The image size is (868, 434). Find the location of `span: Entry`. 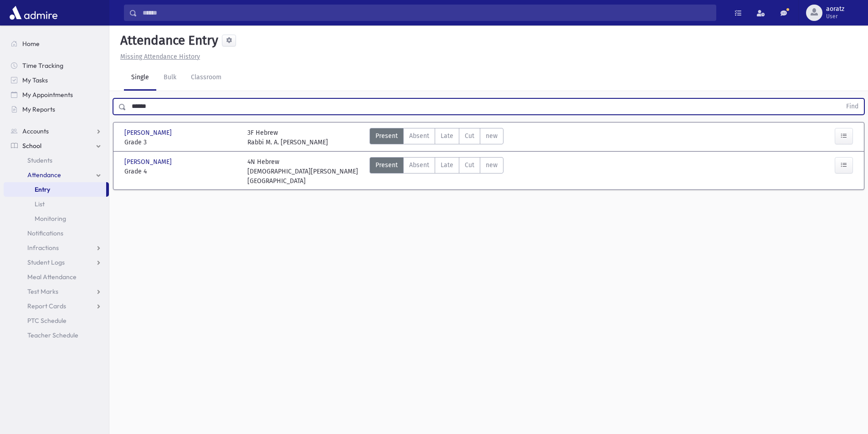

span: Entry is located at coordinates (42, 190).